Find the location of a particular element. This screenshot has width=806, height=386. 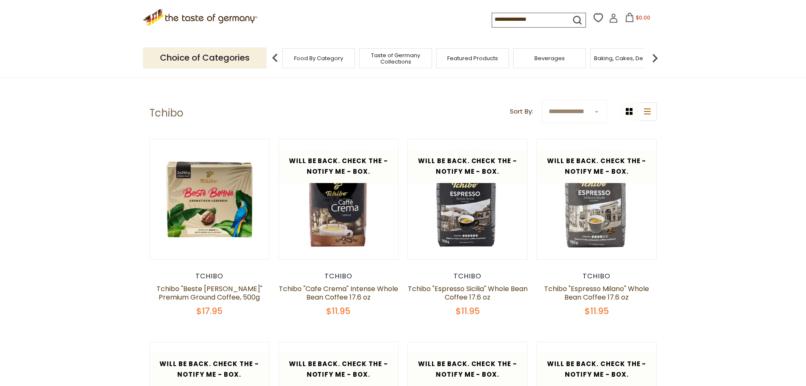

label: Sort By: is located at coordinates (521, 111).